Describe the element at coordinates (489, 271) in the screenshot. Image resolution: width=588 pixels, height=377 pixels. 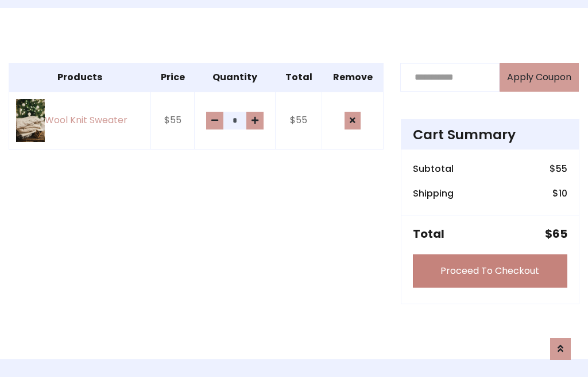
I see `a: Proceed To Checkout` at that location.